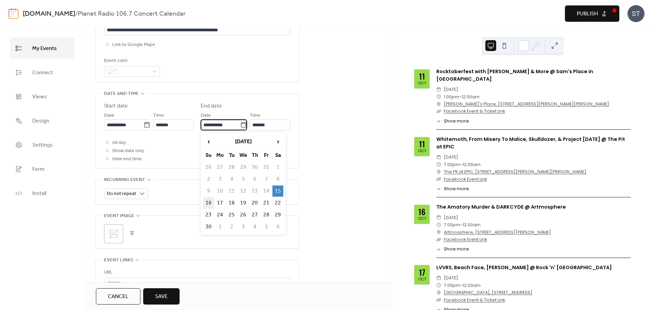 Image resolution: width=653 pixels, height=310 pixels. I want to click on td: 18, so click(232, 203).